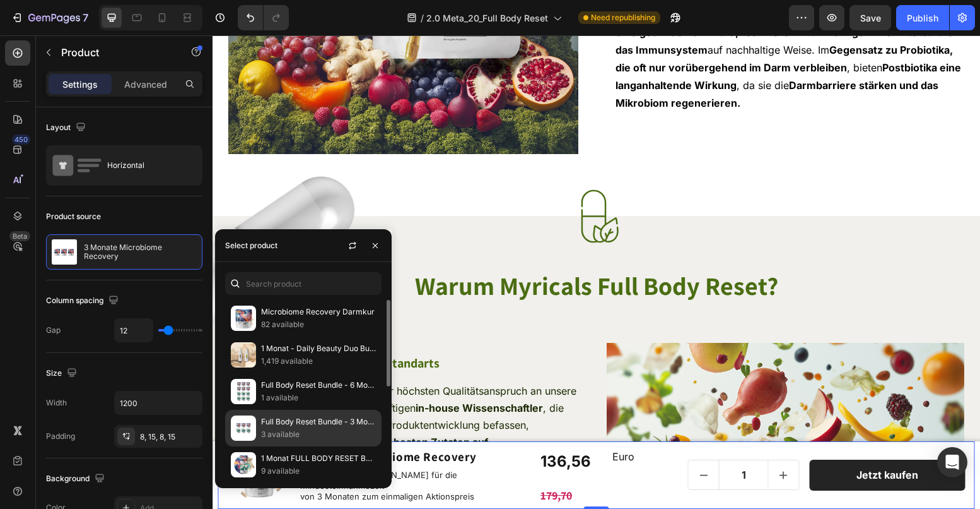  I want to click on button: increment, so click(571, 440).